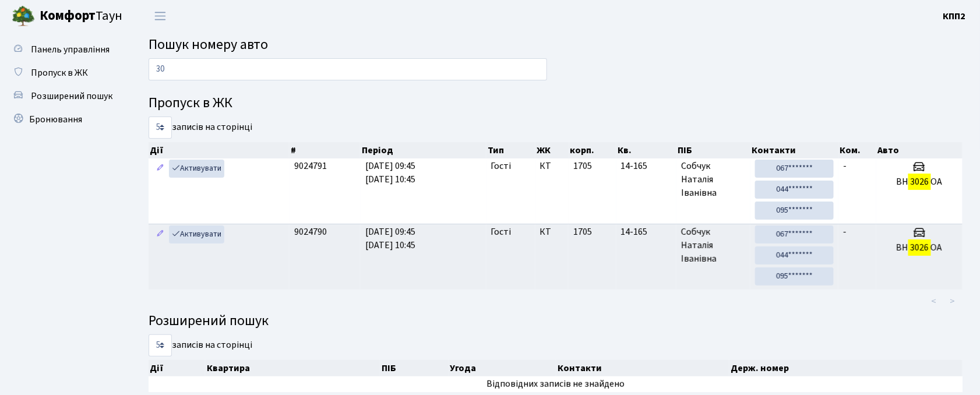 This screenshot has height=395, width=980. Describe the element at coordinates (23, 16) in the screenshot. I see `img: logo.png` at that location.